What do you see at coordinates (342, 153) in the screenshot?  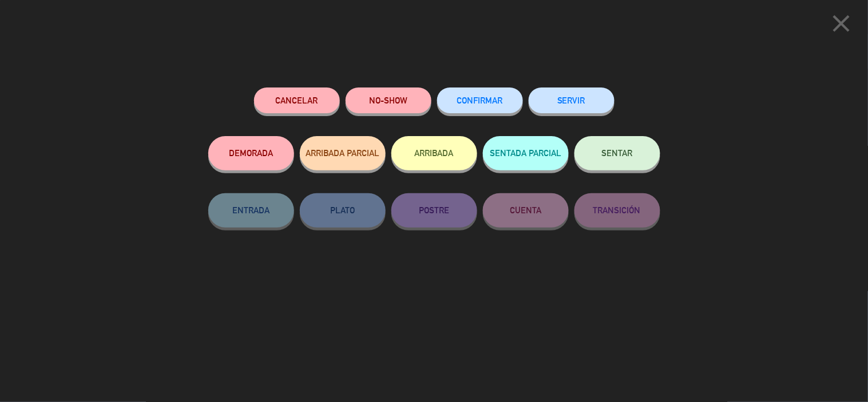 I see `span: ARRIBADA PARCIAL` at bounding box center [342, 153].